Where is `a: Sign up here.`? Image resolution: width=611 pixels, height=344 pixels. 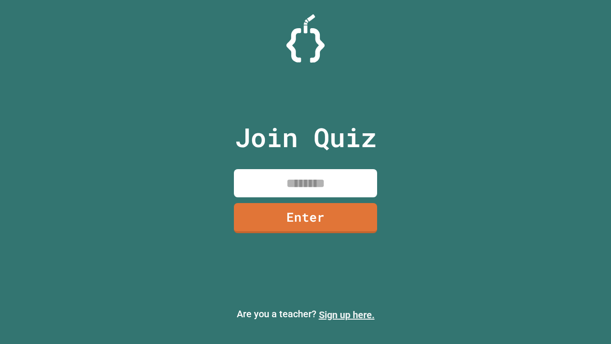 a: Sign up here. is located at coordinates (346, 314).